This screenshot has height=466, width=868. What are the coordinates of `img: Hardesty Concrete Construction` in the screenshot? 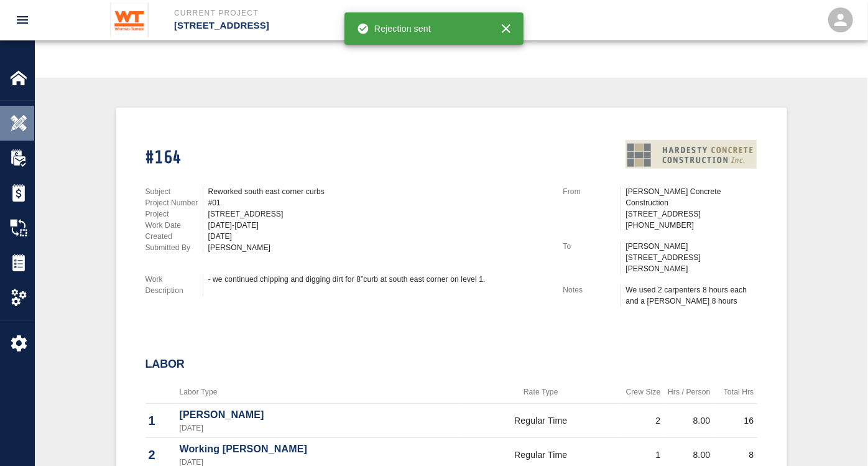 It's located at (691, 155).